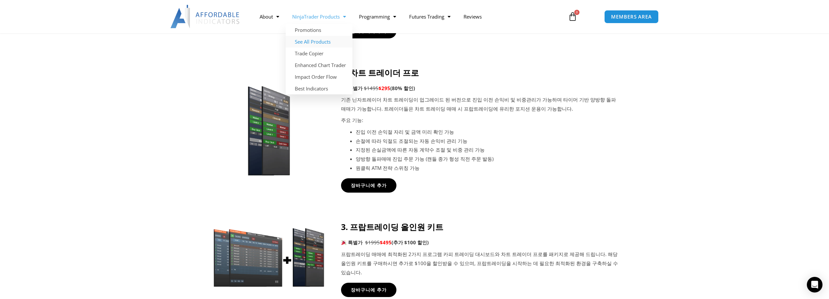 This screenshot has width=829, height=299. I want to click on a: Promotions, so click(319, 30).